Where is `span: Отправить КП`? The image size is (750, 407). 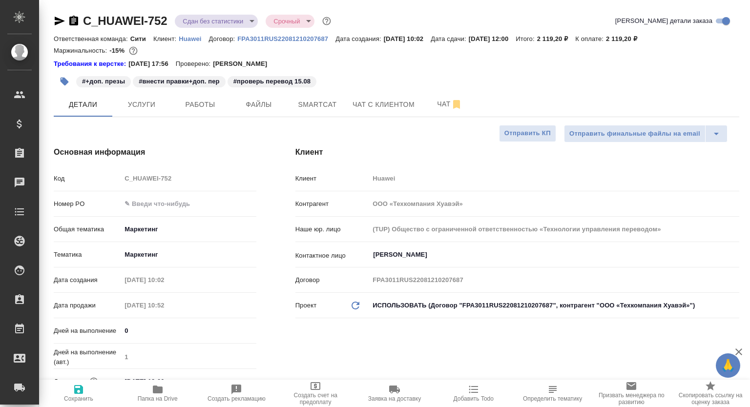 span: Отправить КП is located at coordinates (528, 133).